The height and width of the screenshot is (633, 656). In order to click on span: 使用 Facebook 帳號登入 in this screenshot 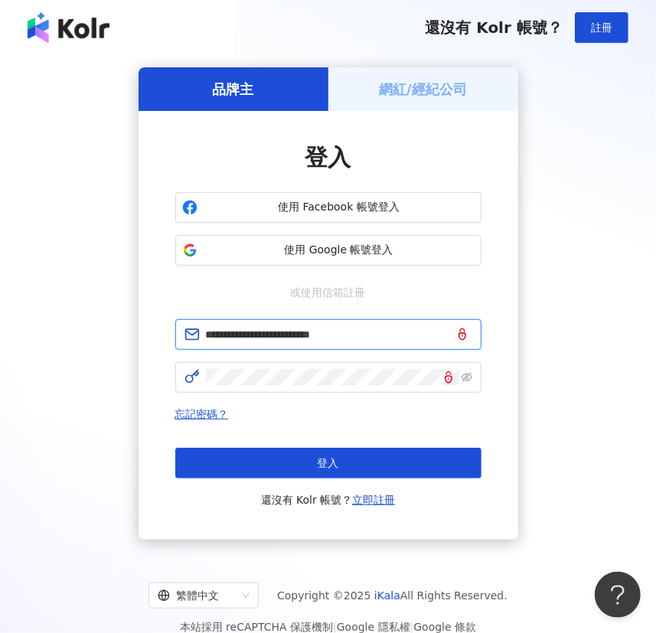, I will do `click(339, 207)`.